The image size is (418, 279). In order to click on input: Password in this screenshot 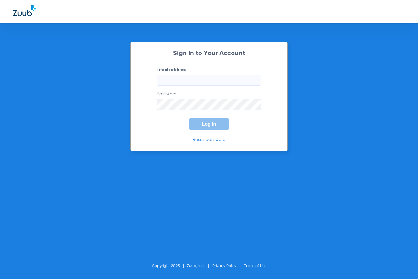, I will do `click(209, 104)`.